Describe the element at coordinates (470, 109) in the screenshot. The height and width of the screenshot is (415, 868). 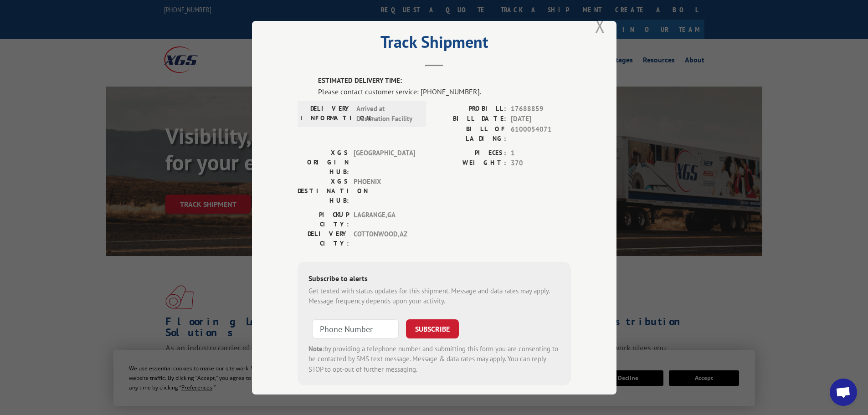
I see `label: PROBILL:` at that location.